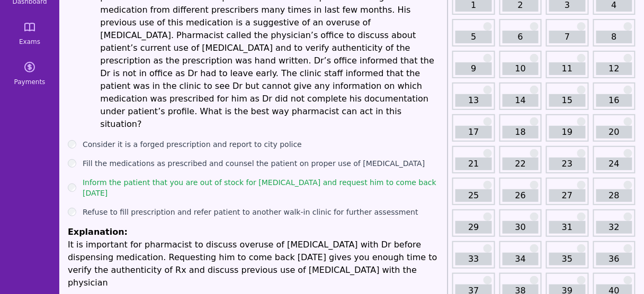  I want to click on a: Payments, so click(29, 74).